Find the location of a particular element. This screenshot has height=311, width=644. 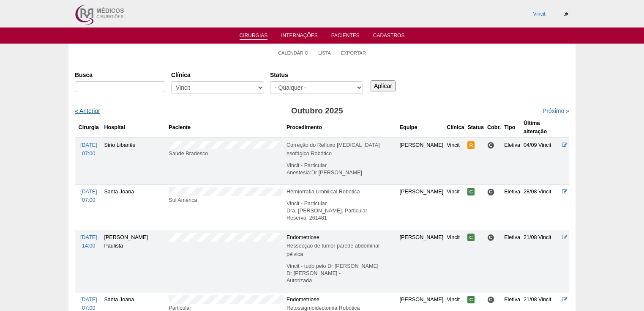

td: Endometriose is located at coordinates (342, 261).